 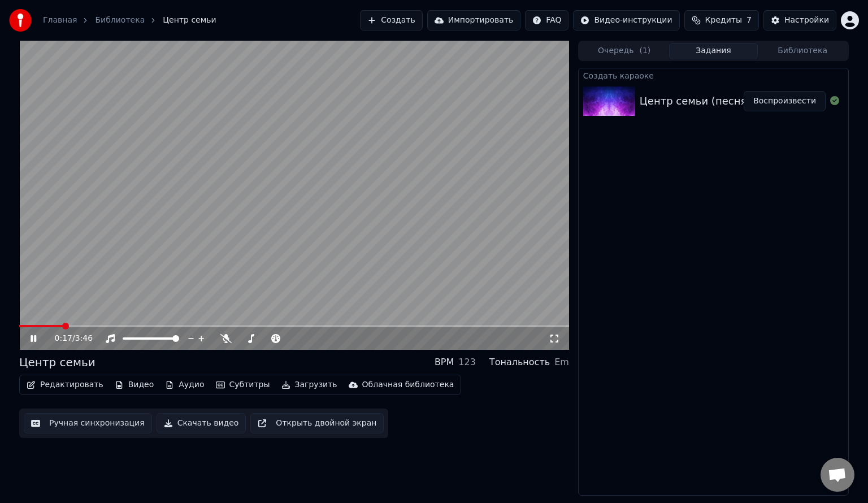 I want to click on button: Настройки, so click(x=800, y=20).